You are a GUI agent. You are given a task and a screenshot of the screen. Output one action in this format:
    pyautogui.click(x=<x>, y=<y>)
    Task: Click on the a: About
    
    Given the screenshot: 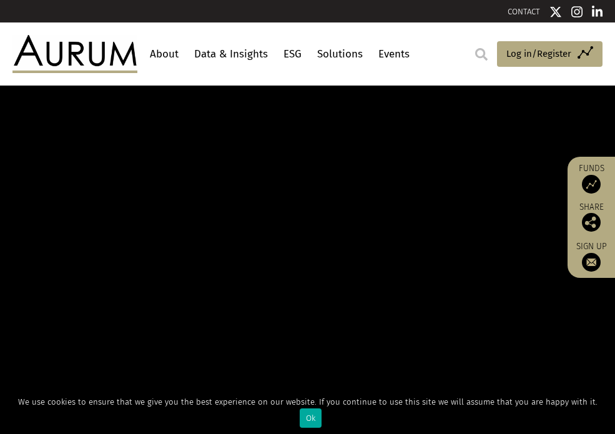 What is the action you would take?
    pyautogui.click(x=164, y=54)
    